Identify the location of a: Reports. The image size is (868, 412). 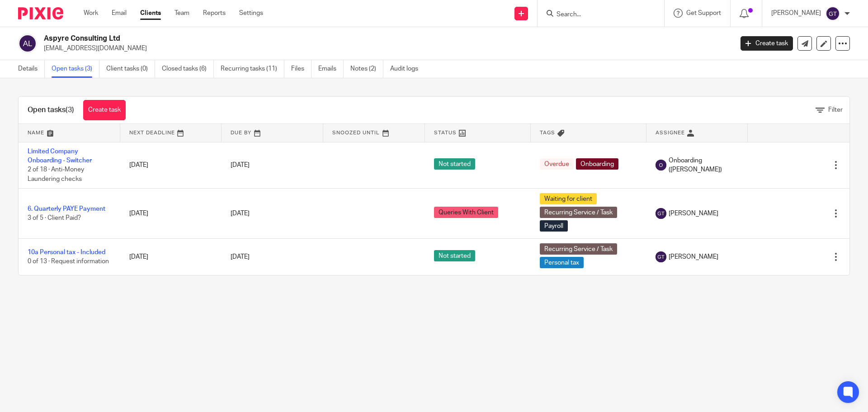
(214, 13).